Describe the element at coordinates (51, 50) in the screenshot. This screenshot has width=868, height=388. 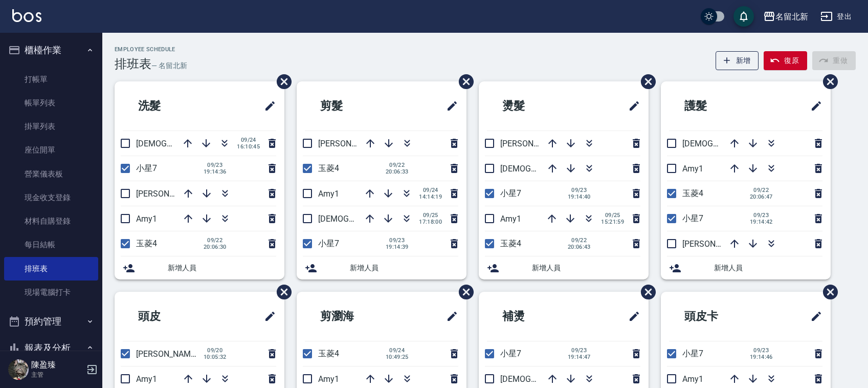
I see `button: 櫃檯作業` at that location.